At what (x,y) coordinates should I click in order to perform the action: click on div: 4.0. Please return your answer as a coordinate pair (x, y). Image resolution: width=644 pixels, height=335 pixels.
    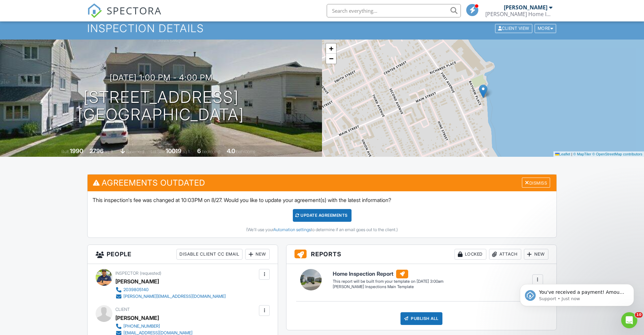
    Looking at the image, I should click on (231, 151).